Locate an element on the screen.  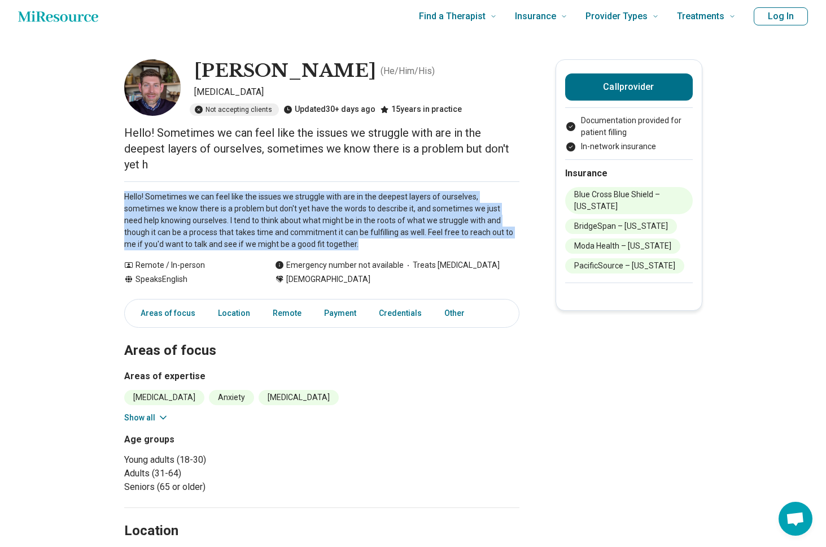
div: Updated 30+ days ago is located at coordinates (329, 110).